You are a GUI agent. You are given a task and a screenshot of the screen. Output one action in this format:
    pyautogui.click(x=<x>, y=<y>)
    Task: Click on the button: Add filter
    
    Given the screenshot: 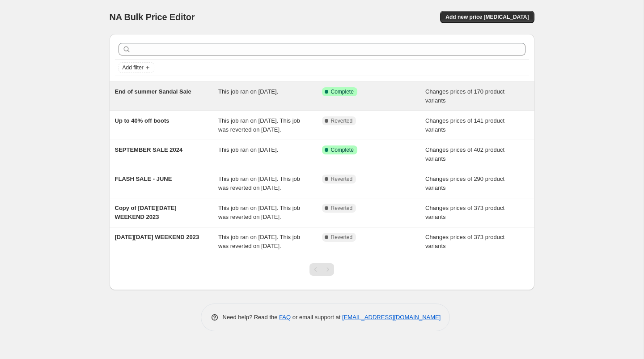 What is the action you would take?
    pyautogui.click(x=136, y=68)
    